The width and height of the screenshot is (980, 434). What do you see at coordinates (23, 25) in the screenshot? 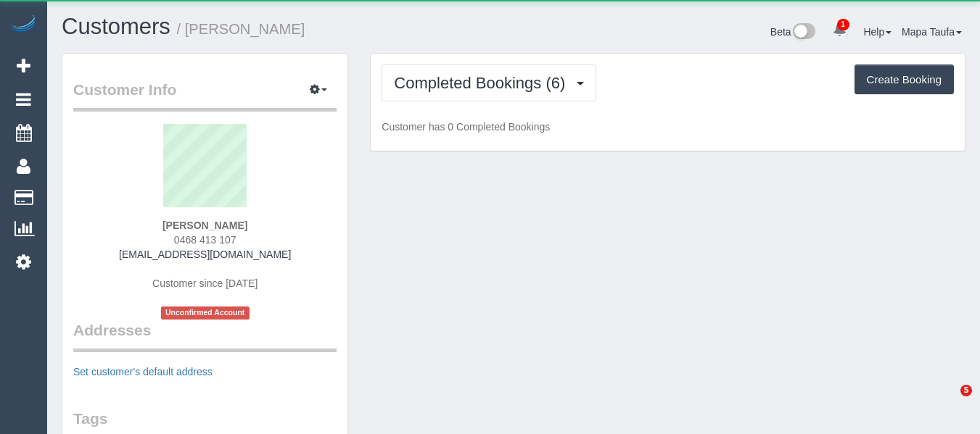
I see `a: Automaid Logo` at bounding box center [23, 25].